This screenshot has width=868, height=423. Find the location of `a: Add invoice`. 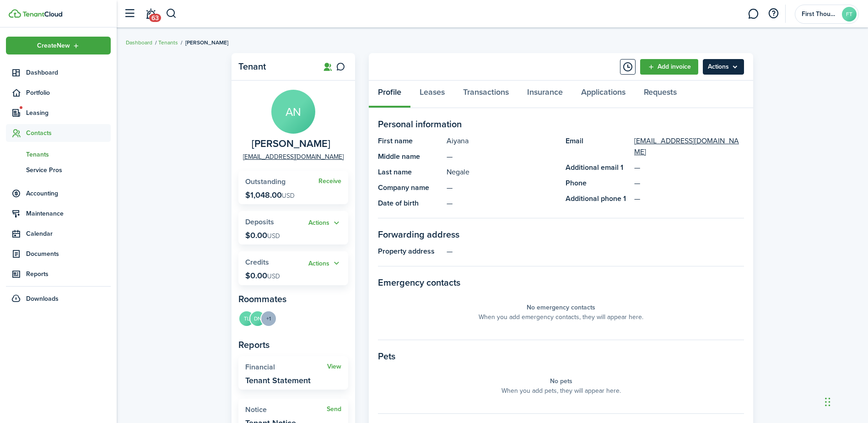

a: Add invoice is located at coordinates (669, 67).